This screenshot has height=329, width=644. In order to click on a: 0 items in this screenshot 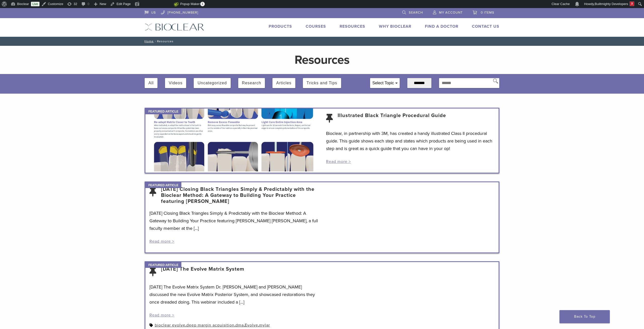, I will do `click(483, 12)`.